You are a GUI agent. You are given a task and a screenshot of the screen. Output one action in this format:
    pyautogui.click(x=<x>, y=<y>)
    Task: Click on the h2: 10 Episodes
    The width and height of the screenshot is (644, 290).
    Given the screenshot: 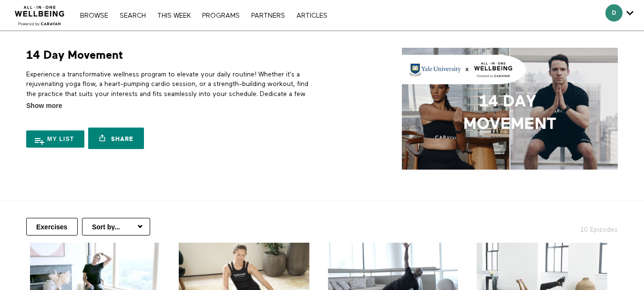 What is the action you would take?
    pyautogui.click(x=570, y=226)
    